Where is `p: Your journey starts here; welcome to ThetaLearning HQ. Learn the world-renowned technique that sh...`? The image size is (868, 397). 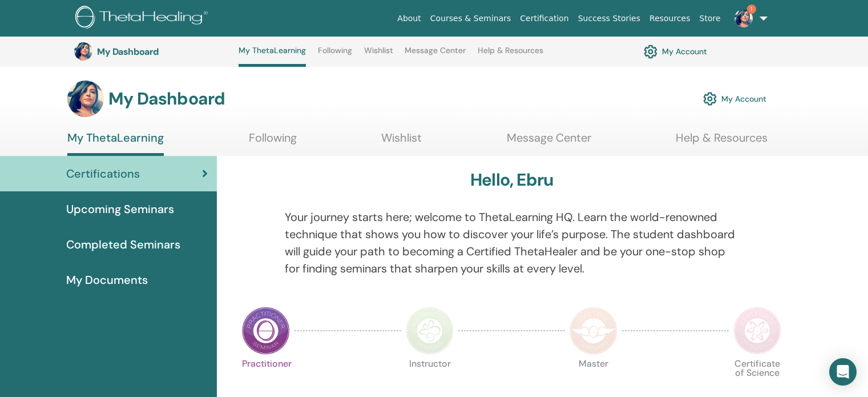
p: Your journey starts here; welcome to ThetaLearning HQ. Learn the world-renowned technique that sh... is located at coordinates (512, 243).